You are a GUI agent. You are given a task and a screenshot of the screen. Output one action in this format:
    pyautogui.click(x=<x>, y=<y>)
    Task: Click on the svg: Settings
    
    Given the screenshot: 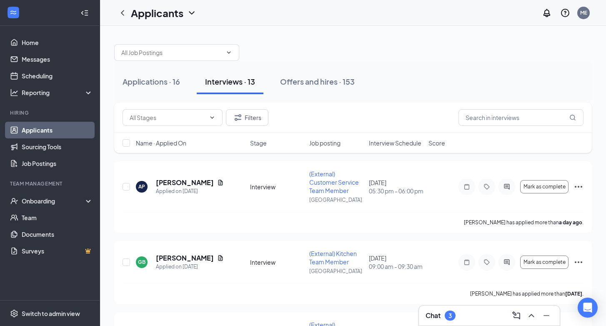 What is the action you would take?
    pyautogui.click(x=14, y=313)
    